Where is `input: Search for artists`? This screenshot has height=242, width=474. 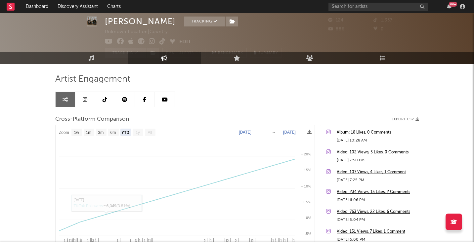 input: Search for artists is located at coordinates (378, 7).